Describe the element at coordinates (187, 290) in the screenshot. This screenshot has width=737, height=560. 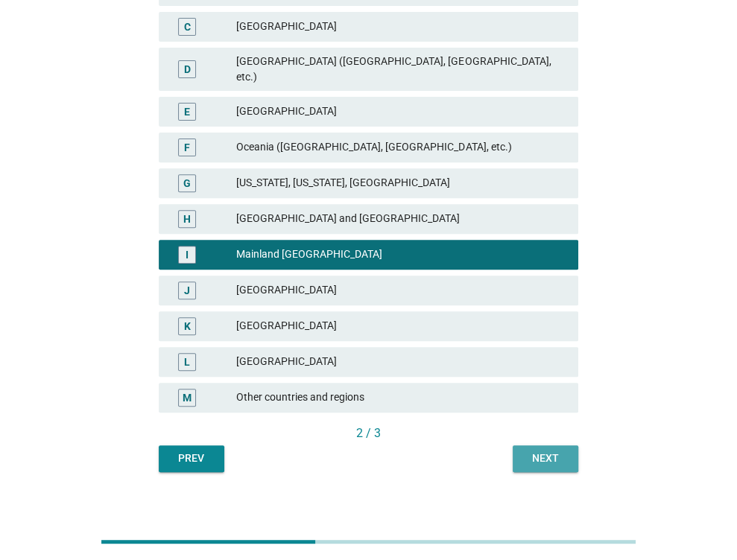
I see `div: J` at that location.